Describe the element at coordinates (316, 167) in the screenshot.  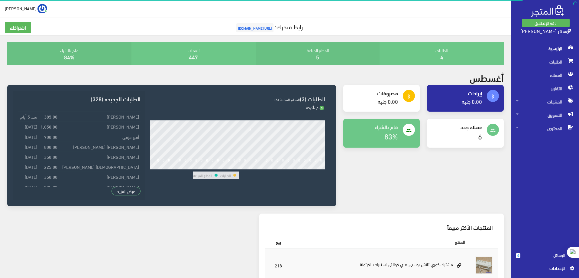
I see `div: 30` at that location.